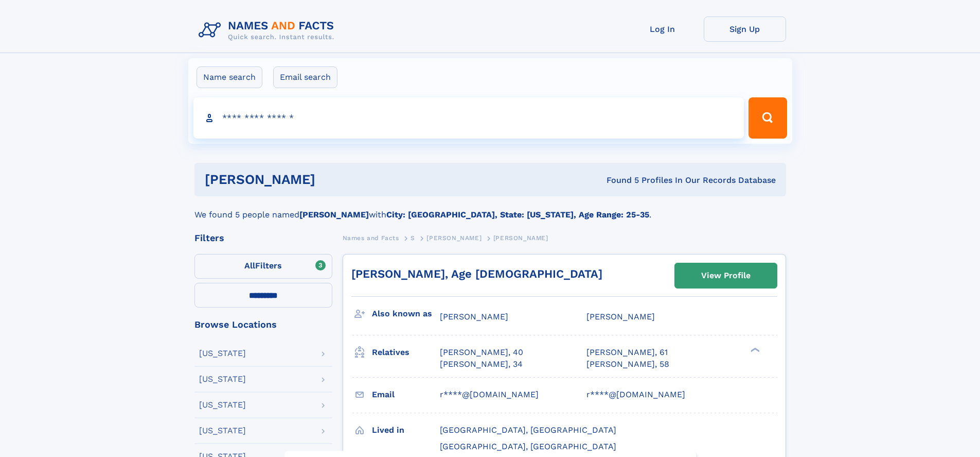 This screenshot has width=980, height=457. What do you see at coordinates (663, 29) in the screenshot?
I see `a: Log In` at bounding box center [663, 29].